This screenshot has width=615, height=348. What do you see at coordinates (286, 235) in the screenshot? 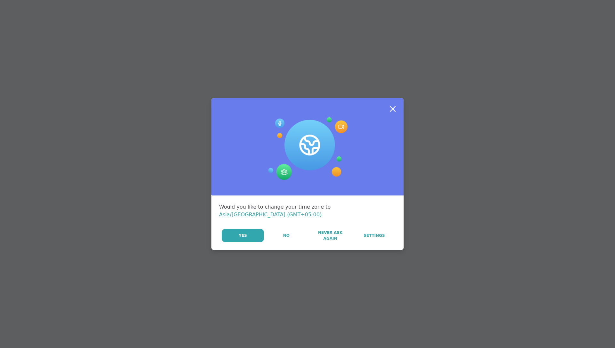
I see `span: No` at bounding box center [286, 235].